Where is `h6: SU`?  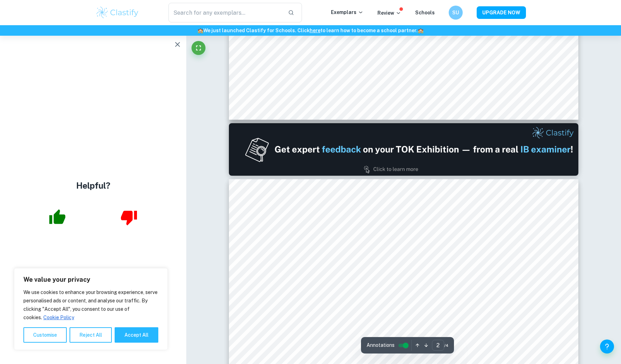
h6: SU is located at coordinates (456, 12).